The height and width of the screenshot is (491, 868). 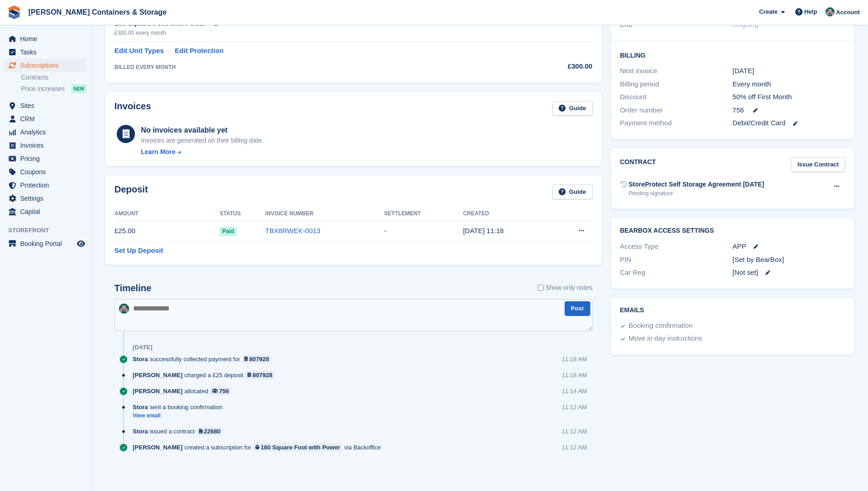 I want to click on div: Discount, so click(x=676, y=97).